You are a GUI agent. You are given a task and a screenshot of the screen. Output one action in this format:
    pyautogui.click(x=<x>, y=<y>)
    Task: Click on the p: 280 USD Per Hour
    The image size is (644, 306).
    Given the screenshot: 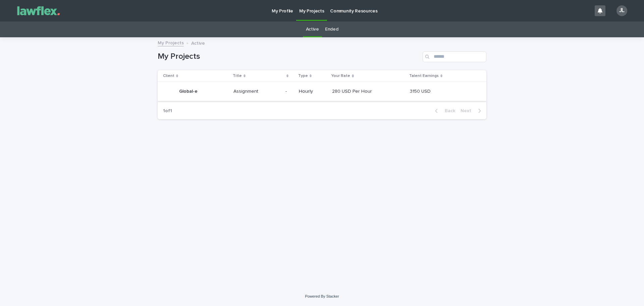 What is the action you would take?
    pyautogui.click(x=352, y=91)
    